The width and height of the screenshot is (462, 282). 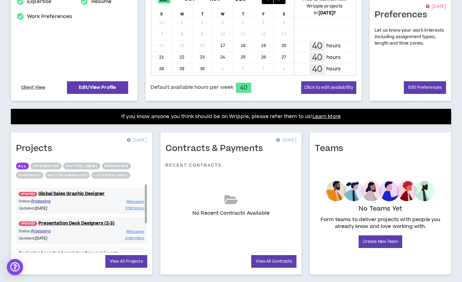 What do you see at coordinates (182, 12) in the screenshot?
I see `div: M` at bounding box center [182, 12].